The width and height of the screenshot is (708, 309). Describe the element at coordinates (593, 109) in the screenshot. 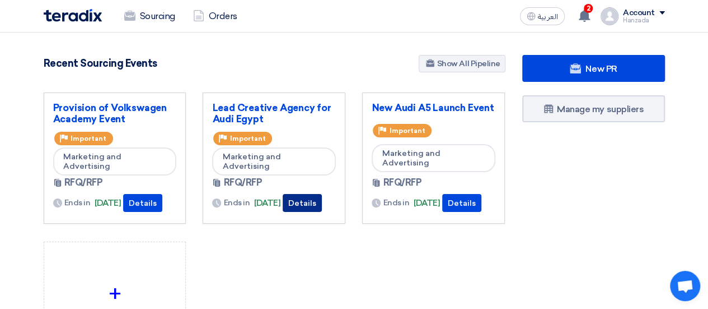

I see `a: Manage my suppliers` at that location.